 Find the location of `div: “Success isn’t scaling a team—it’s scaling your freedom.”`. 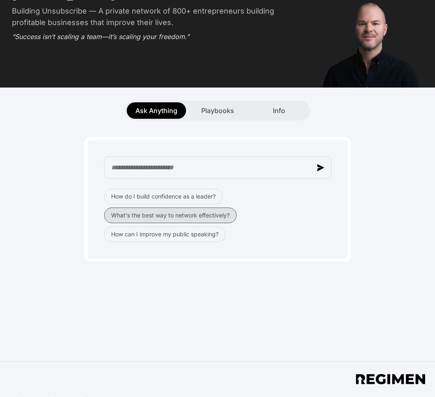

div: “Success isn’t scaling a team—it’s scaling your freedom.” is located at coordinates (158, 37).